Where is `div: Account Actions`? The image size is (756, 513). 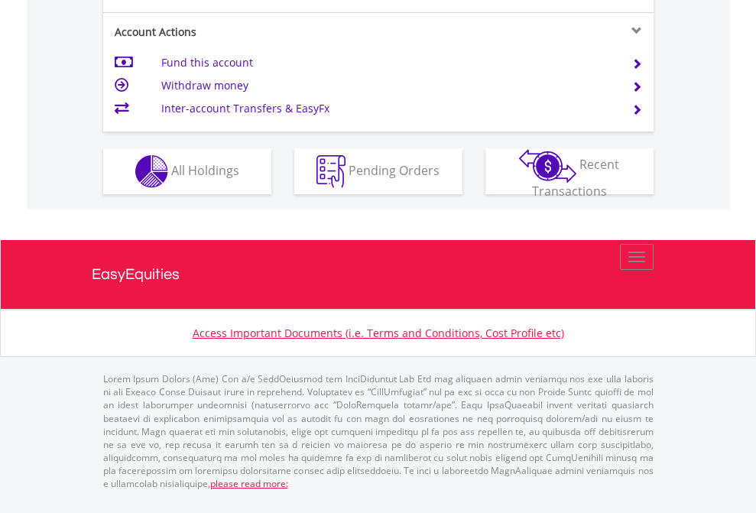 div: Account Actions is located at coordinates (241, 32).